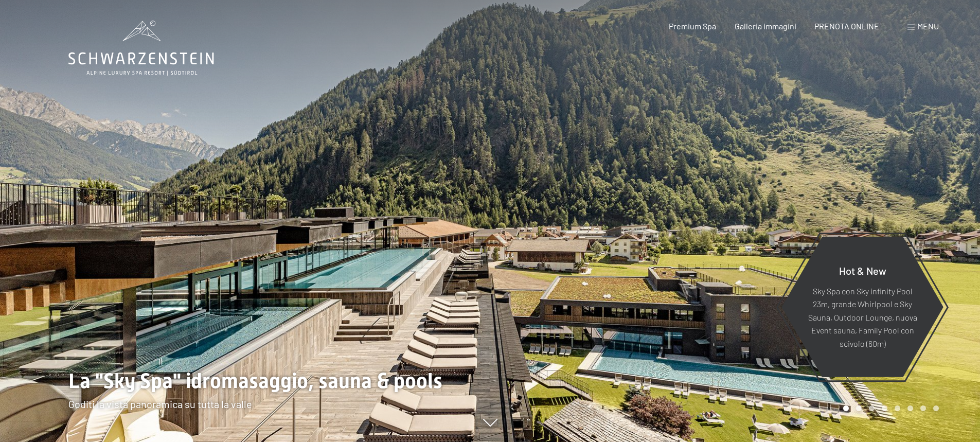 This screenshot has height=442, width=980. What do you see at coordinates (766, 26) in the screenshot?
I see `a: Galleria immagini` at bounding box center [766, 26].